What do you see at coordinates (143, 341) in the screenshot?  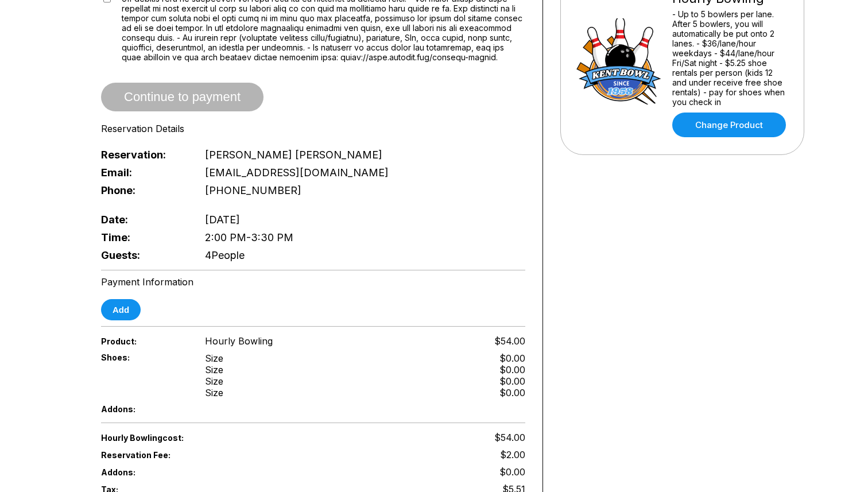 I see `span: Product:` at bounding box center [143, 341].